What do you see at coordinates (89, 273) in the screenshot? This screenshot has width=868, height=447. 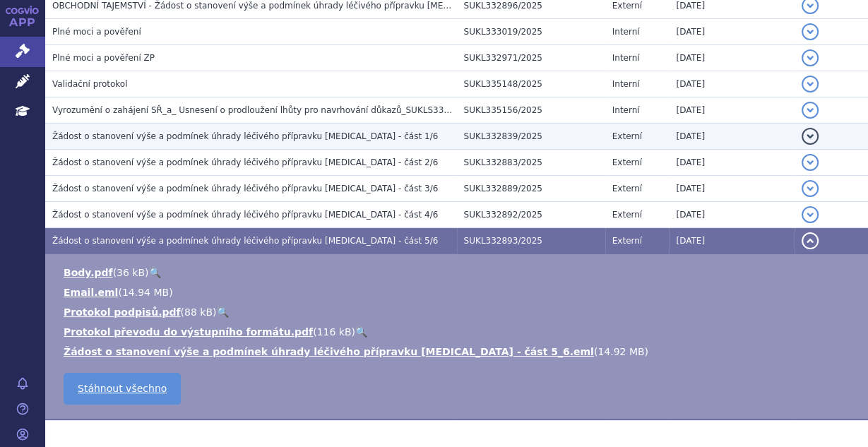 I see `a: Body.pdf` at bounding box center [89, 273].